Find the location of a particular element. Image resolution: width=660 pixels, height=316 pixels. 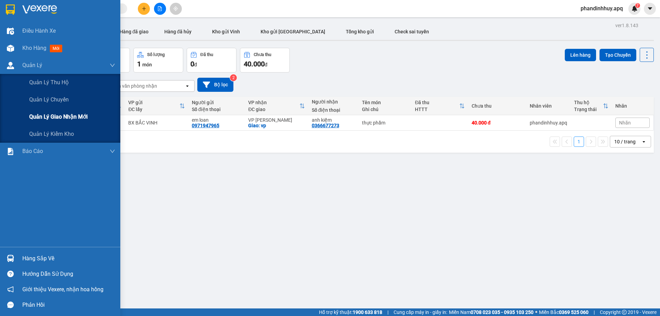

span: caret-down is located at coordinates (650, 9).